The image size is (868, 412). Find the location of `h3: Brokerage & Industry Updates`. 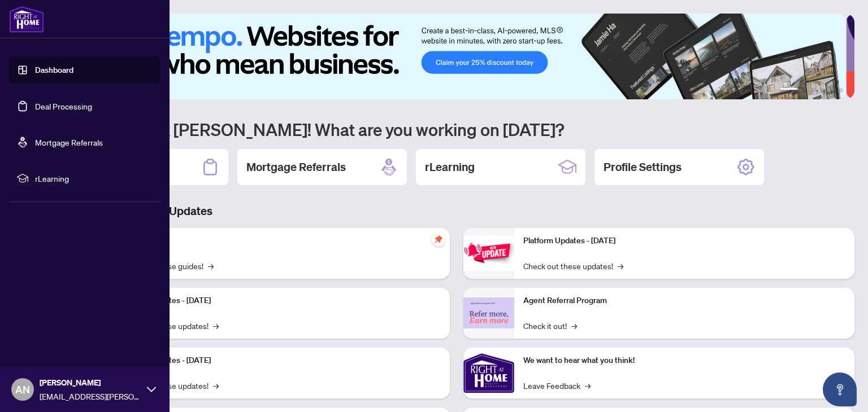

h3: Brokerage & Industry Updates is located at coordinates (457, 211).